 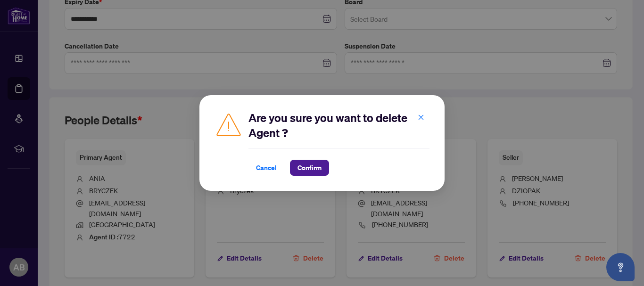 I want to click on button: Open asap, so click(x=620, y=267).